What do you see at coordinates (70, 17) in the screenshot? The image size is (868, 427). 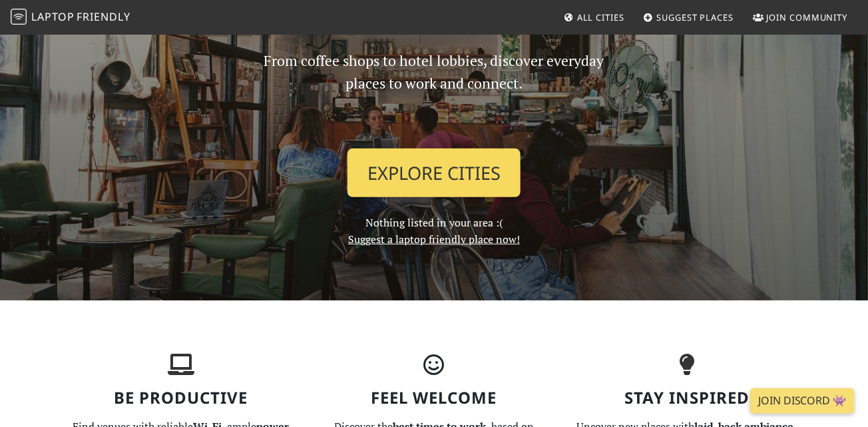 I see `a: LaptopFriendly LaptopFriendly` at bounding box center [70, 17].